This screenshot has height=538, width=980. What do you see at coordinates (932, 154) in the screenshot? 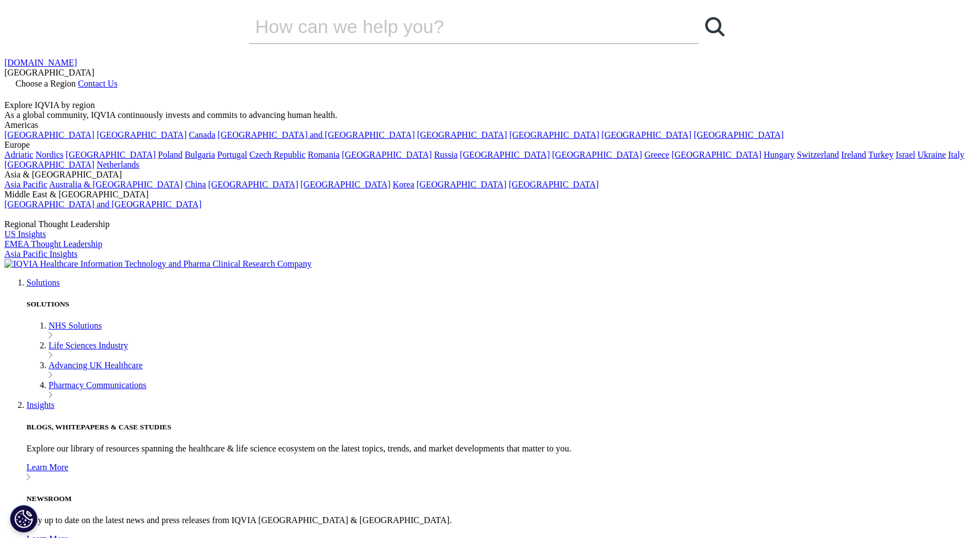
I see `a: Ukraine` at bounding box center [932, 154].